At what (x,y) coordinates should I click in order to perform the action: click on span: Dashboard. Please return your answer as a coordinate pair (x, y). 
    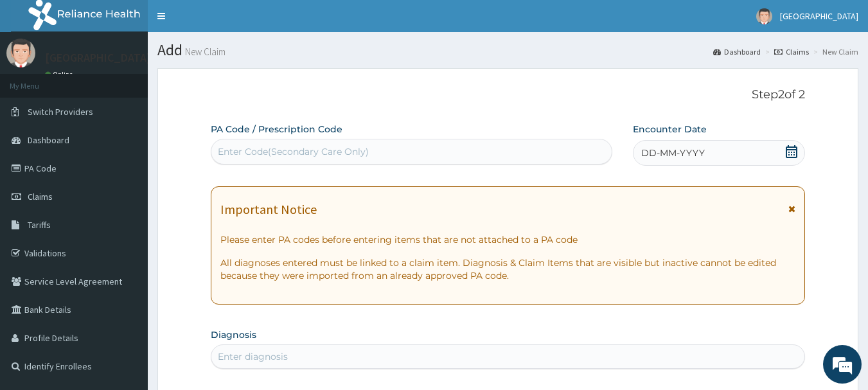
    Looking at the image, I should click on (49, 140).